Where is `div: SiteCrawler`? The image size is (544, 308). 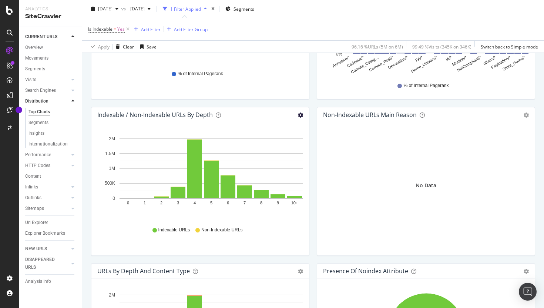 div: SiteCrawler is located at coordinates (50, 16).